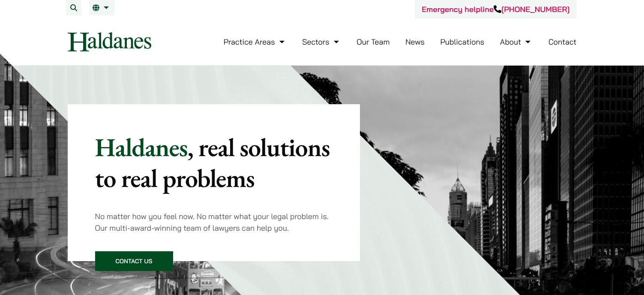 The image size is (644, 295). What do you see at coordinates (214, 222) in the screenshot?
I see `p: No matter how you feel now. No matter what your legal problem is. Our multi-award-winning team of...` at bounding box center [214, 222].